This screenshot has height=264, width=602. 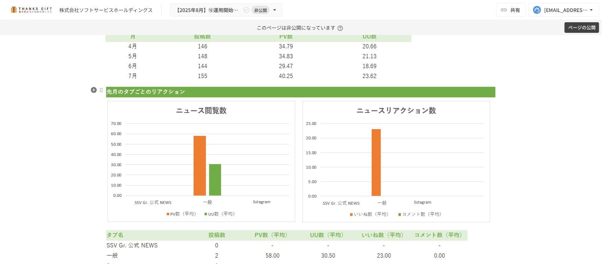 What do you see at coordinates (516, 10) in the screenshot?
I see `span: 共有` at bounding box center [516, 10].